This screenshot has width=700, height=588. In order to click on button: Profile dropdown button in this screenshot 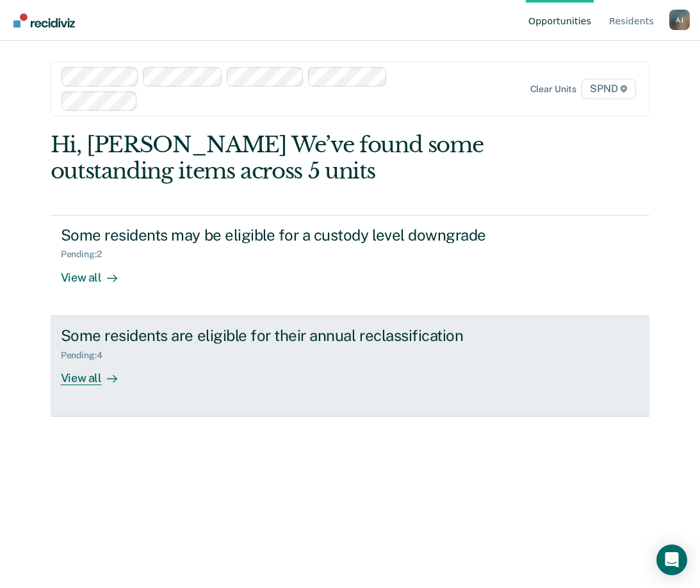, I will do `click(680, 19)`.